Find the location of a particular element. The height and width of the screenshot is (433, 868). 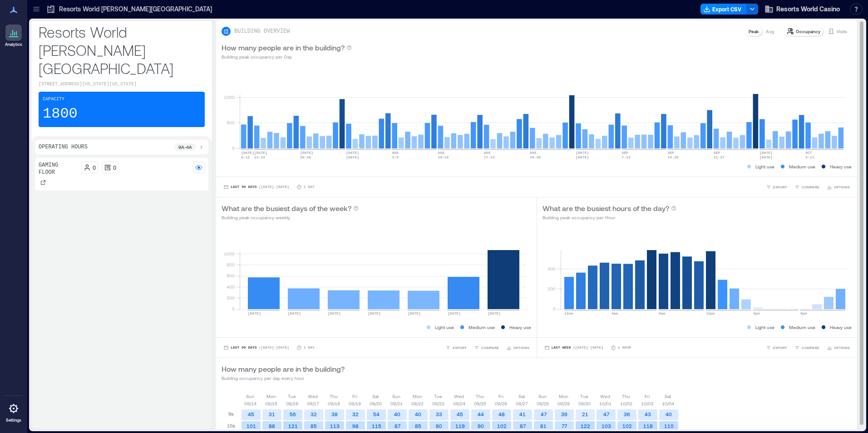

text: 110 is located at coordinates (669, 426).